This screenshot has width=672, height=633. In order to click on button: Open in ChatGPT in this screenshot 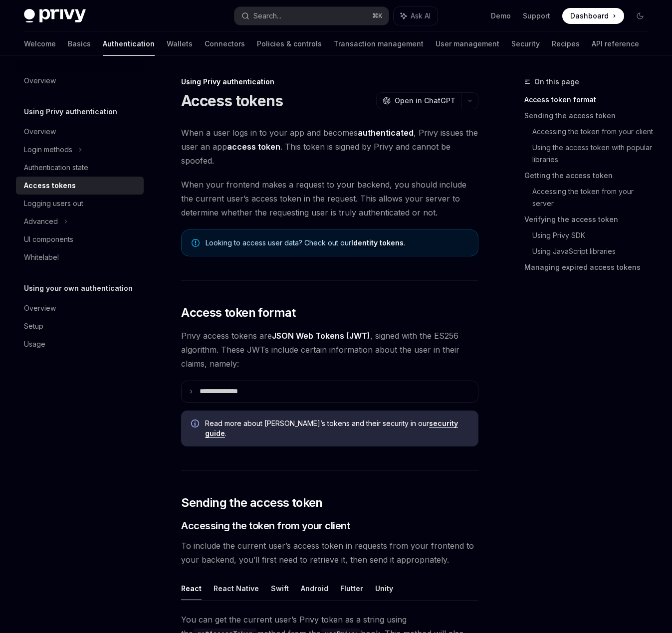, I will do `click(419, 101)`.